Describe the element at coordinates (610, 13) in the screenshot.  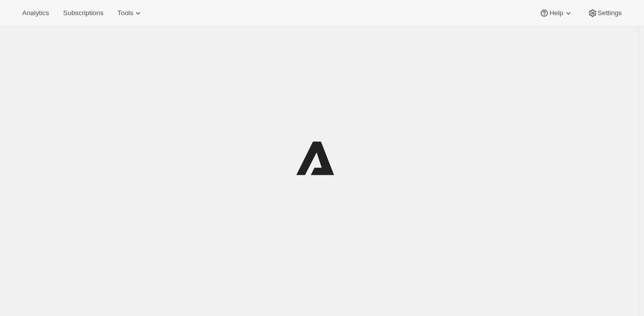
I see `span: Settings` at that location.